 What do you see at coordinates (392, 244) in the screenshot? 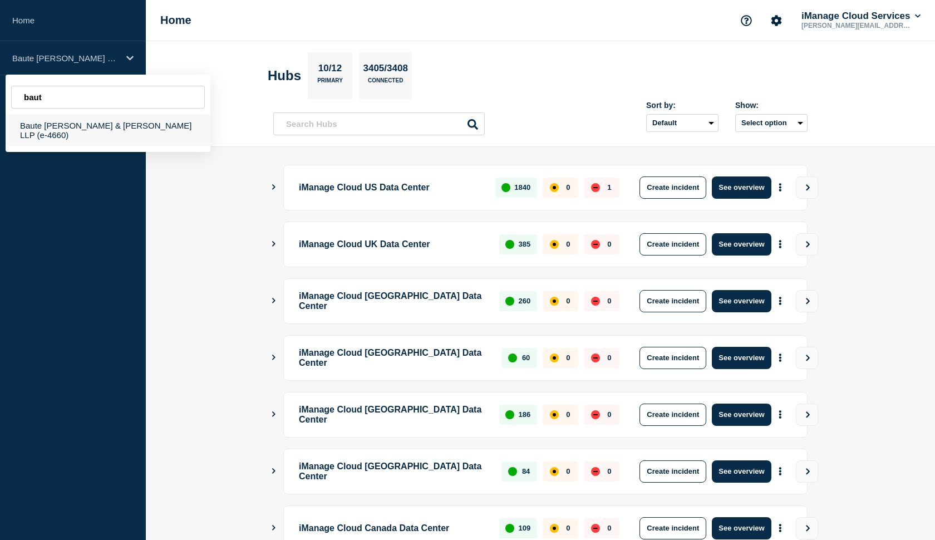
I see `p: iManage Cloud UK Data Center` at bounding box center [392, 244].